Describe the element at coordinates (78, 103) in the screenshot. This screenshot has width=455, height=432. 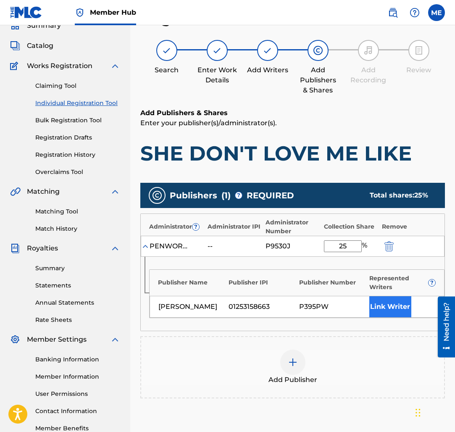
I see `a: Individual Registration Tool` at that location.